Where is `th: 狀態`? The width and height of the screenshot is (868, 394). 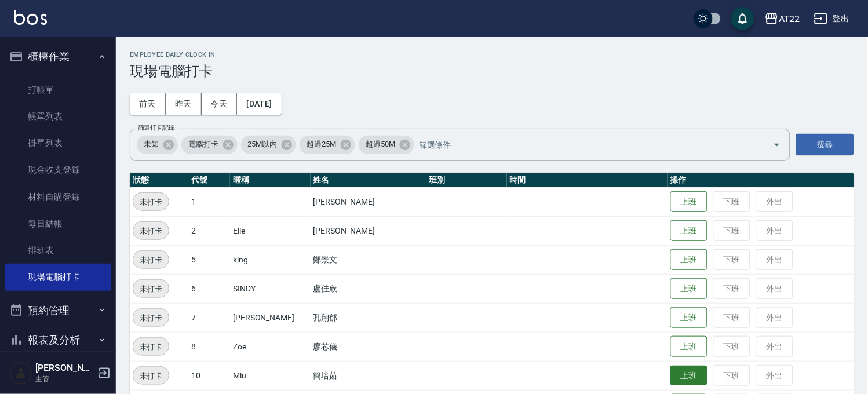 th: 狀態 is located at coordinates (158, 181).